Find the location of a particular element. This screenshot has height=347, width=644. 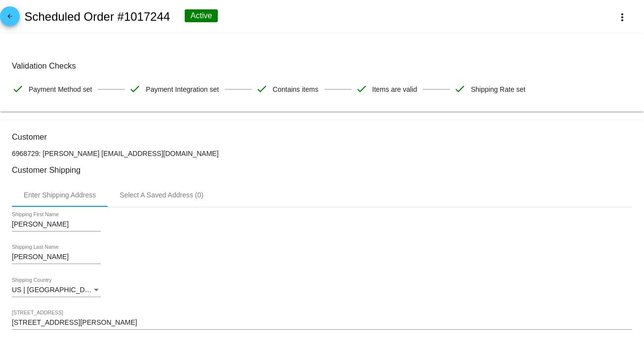

div: Select A Saved Address (0) is located at coordinates (162, 195).